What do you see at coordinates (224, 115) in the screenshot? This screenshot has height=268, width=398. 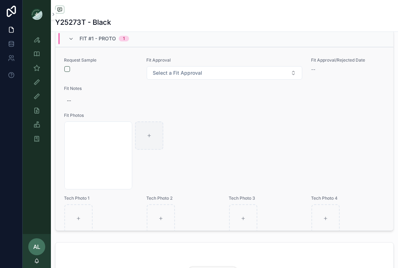 I see `span: Fit Photos` at bounding box center [224, 115].